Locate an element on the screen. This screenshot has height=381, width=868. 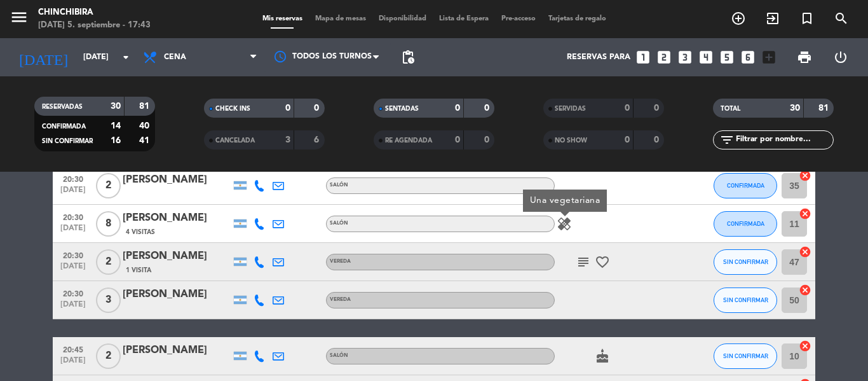
span: 20:45 is located at coordinates (73, 348).